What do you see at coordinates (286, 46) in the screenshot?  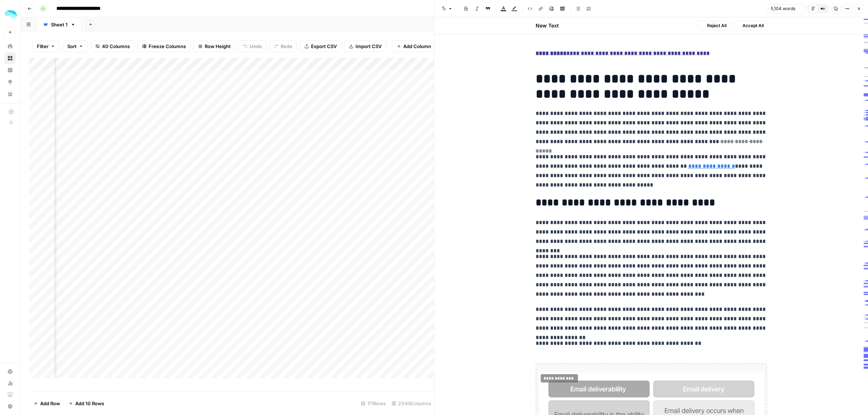 I see `span: Redo` at bounding box center [286, 46].